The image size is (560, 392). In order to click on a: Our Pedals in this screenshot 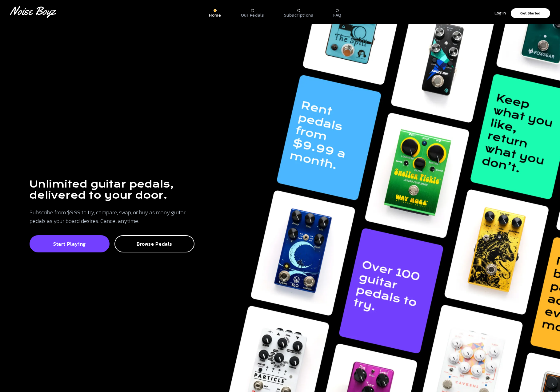, I will do `click(253, 12)`.